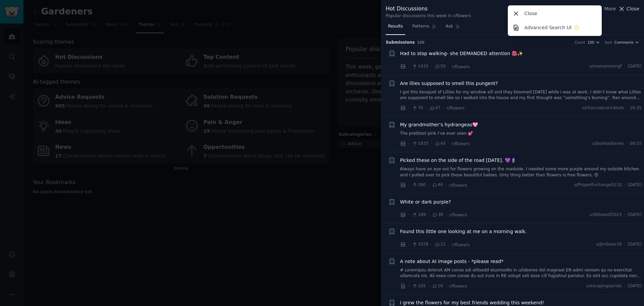 The width and height of the screenshot is (644, 306). What do you see at coordinates (440, 66) in the screenshot?
I see `span: 50` at bounding box center [440, 66].